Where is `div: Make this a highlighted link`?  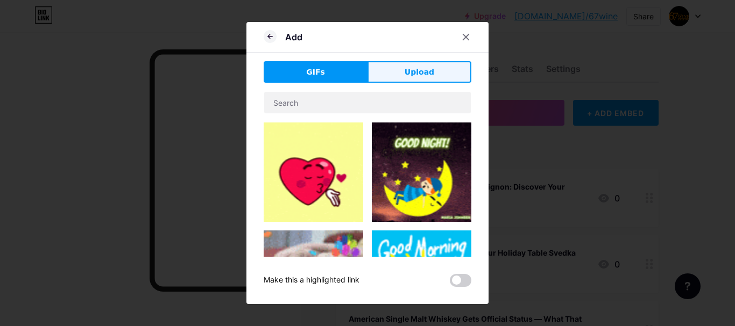 div: Make this a highlighted link is located at coordinates (311, 281).